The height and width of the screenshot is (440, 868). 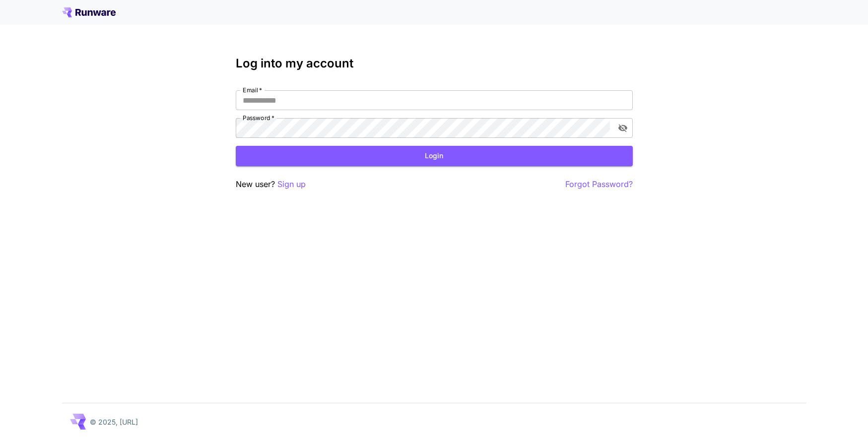 I want to click on label: Password, so click(x=258, y=118).